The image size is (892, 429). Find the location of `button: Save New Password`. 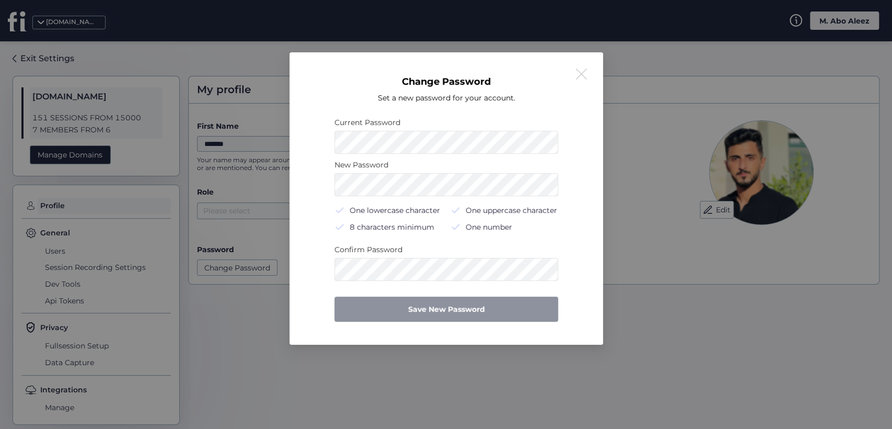

button: Save New Password is located at coordinates (446, 309).